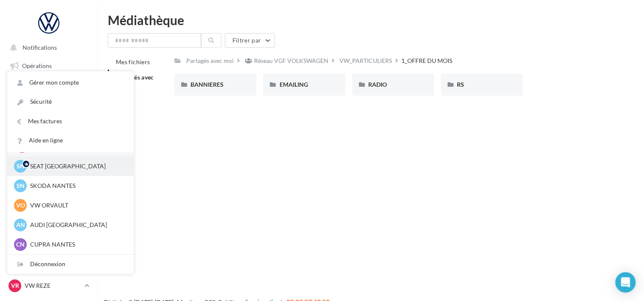 Image resolution: width=644 pixels, height=301 pixels. What do you see at coordinates (460, 84) in the screenshot?
I see `span: RS` at bounding box center [460, 84].